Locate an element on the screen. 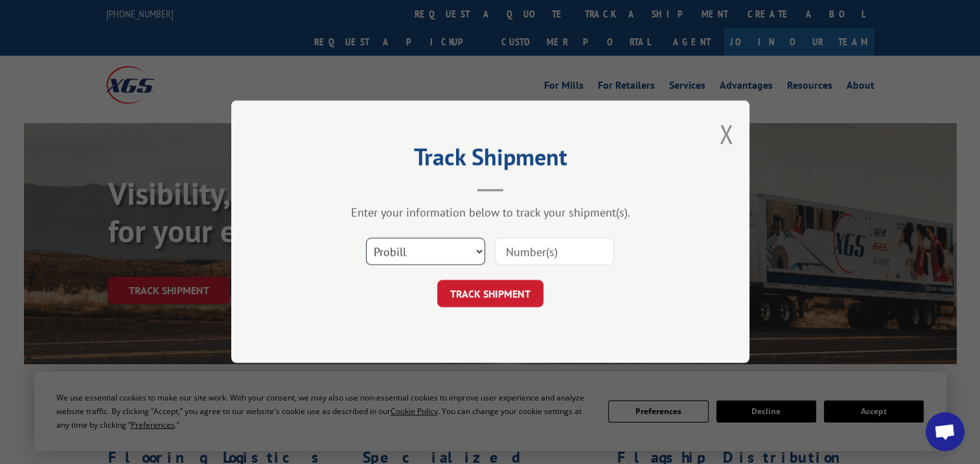 The height and width of the screenshot is (464, 980). div: Enter your information below to track your shipment(s). is located at coordinates (491, 213).